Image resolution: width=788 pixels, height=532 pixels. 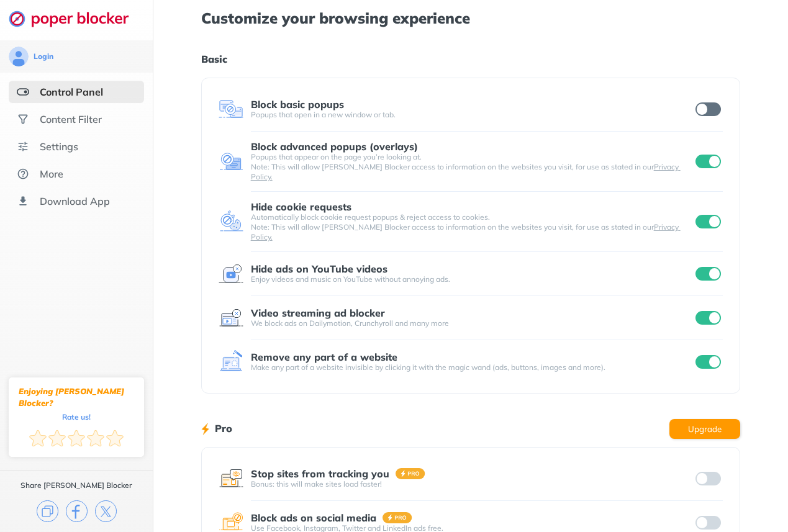 What do you see at coordinates (71, 119) in the screenshot?
I see `div: Content Filter` at bounding box center [71, 119].